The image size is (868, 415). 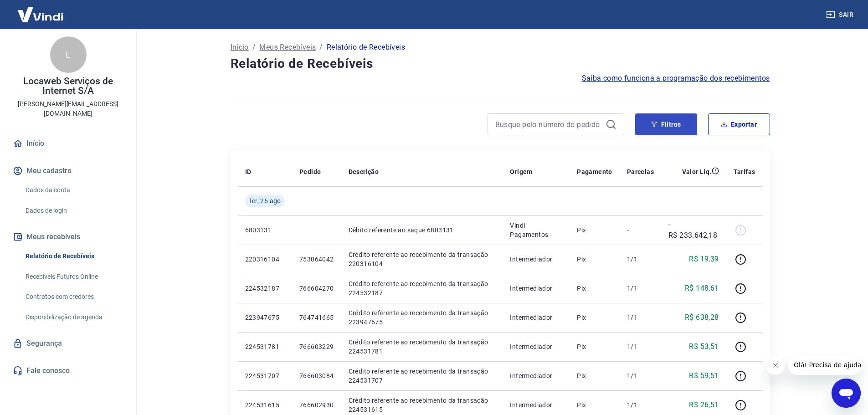 I want to click on span: Ter, 26 ago, so click(x=265, y=201).